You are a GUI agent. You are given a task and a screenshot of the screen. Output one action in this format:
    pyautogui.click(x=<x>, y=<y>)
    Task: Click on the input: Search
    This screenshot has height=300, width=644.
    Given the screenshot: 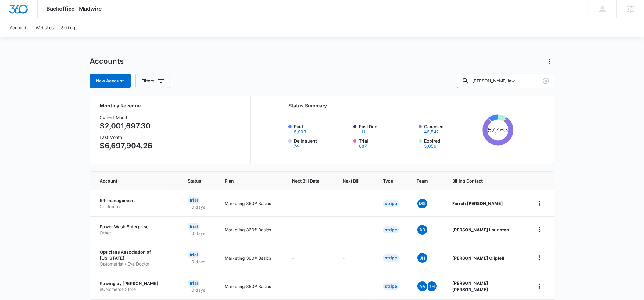 What is the action you would take?
    pyautogui.click(x=506, y=81)
    